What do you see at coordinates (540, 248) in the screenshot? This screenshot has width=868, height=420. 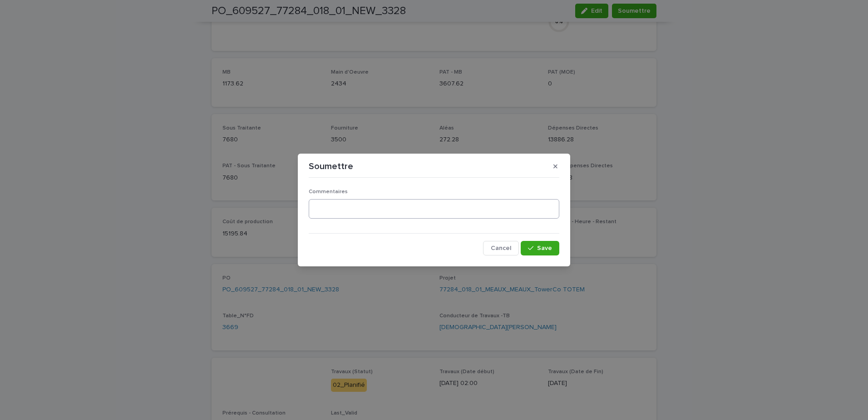 I see `button: Save` at bounding box center [540, 248].